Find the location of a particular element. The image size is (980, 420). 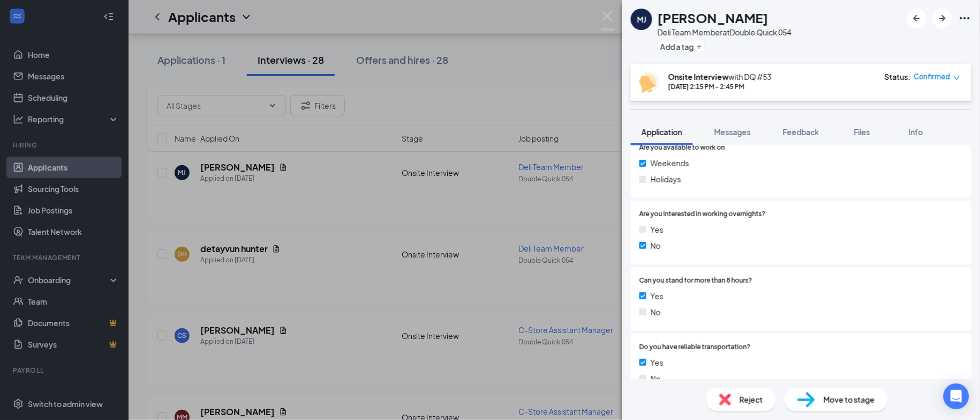

span: Info is located at coordinates (916, 132).